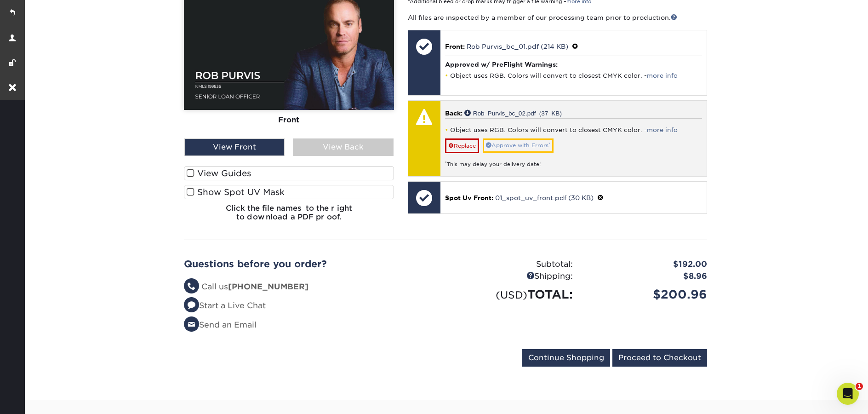  I want to click on div: Shipping:, so click(513, 277).